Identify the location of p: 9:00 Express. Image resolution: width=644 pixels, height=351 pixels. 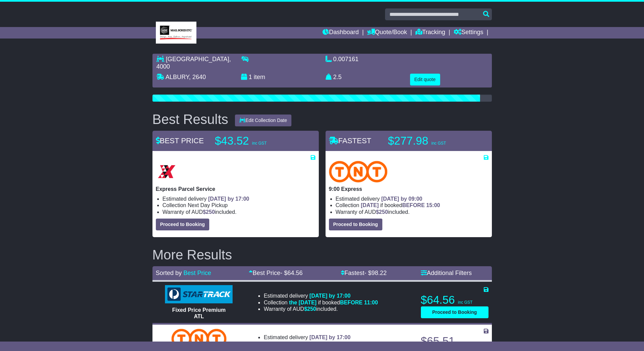
(409, 189).